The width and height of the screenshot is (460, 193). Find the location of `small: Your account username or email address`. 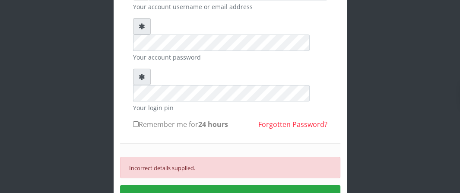

small: Your account username or email address is located at coordinates (230, 6).